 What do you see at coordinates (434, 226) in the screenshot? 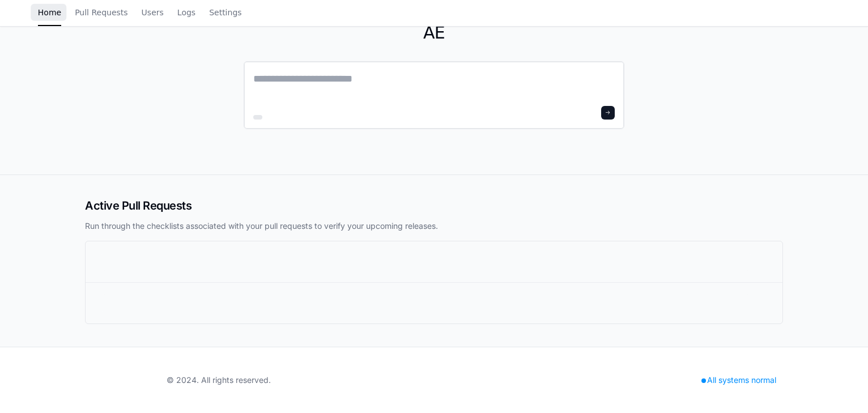
I see `p: Run through the checklists associated with your pull requests to verify your upcoming releases.` at bounding box center [434, 226].